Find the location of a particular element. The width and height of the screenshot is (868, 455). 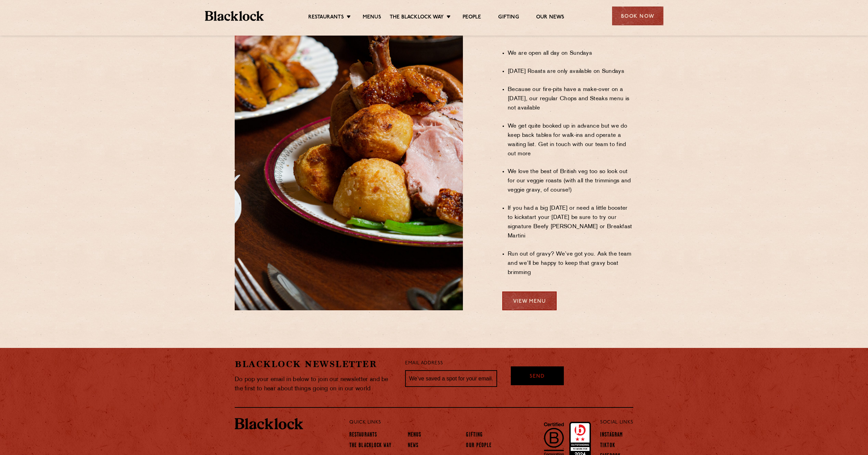

a: TikTok is located at coordinates (607, 447).